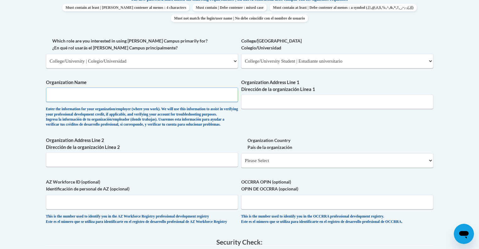  I want to click on label: Organization Address Line 2 Dirección de la organización Línea 2, so click(142, 144).